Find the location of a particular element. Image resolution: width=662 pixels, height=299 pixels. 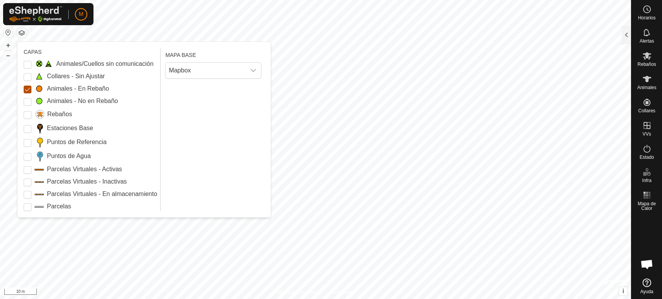

label: Parcelas Virtuales - Inactivas is located at coordinates (87, 182).